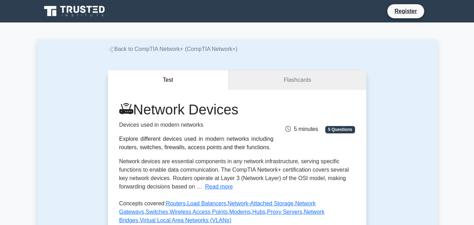 Image resolution: width=474 pixels, height=225 pixels. Describe the element at coordinates (340, 130) in the screenshot. I see `span: 5 Questions` at that location.